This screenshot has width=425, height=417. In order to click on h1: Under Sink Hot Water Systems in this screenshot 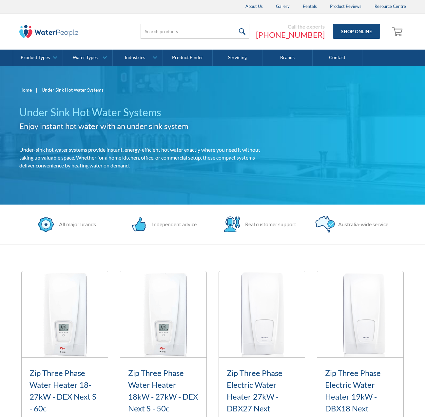, I will do `click(145, 112)`.